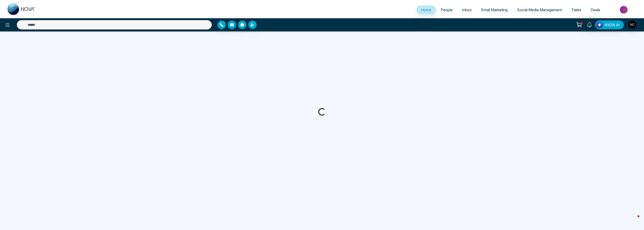  I want to click on a: Deals, so click(595, 10).